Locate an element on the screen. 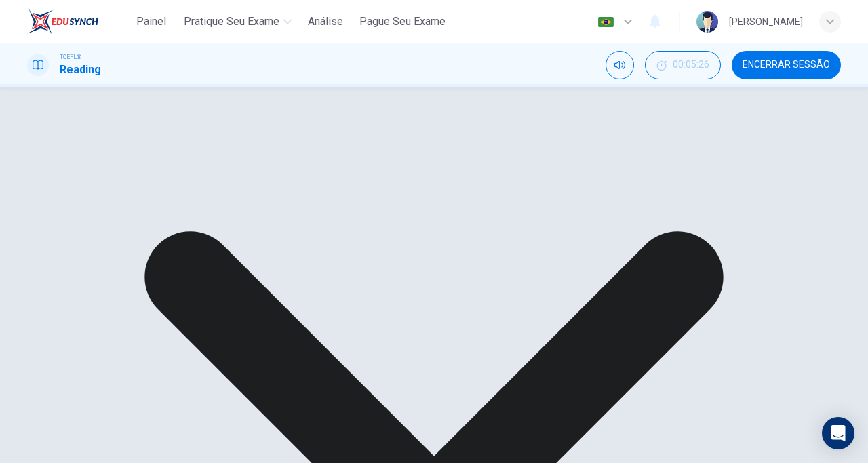  img: Profile picture is located at coordinates (708, 22).